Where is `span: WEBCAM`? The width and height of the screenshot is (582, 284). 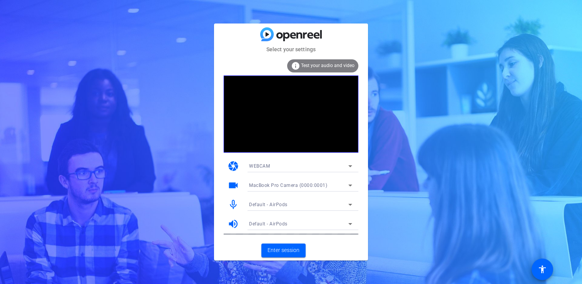
span: WEBCAM is located at coordinates (259, 166).